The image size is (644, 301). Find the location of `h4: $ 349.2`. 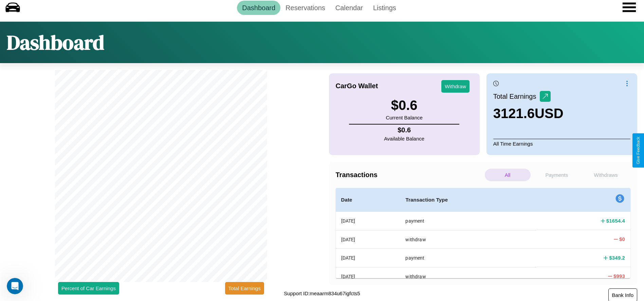

h4: $ 349.2 is located at coordinates (617, 257).